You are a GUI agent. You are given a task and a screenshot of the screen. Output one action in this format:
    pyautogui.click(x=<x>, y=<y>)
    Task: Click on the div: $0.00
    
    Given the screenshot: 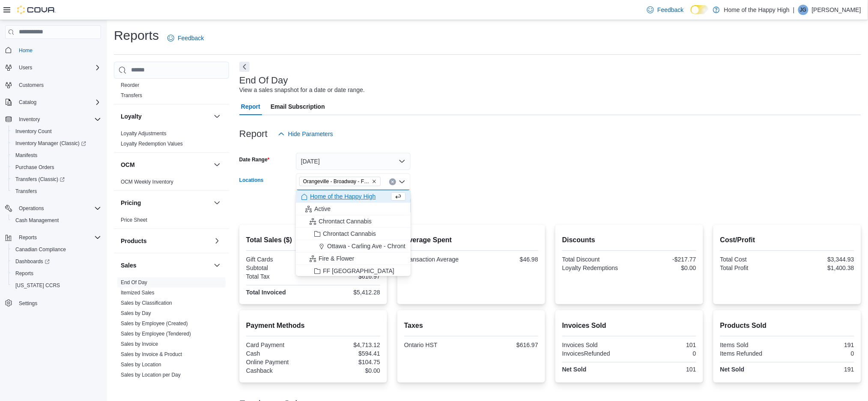 What is the action you would take?
    pyautogui.click(x=663, y=268)
    